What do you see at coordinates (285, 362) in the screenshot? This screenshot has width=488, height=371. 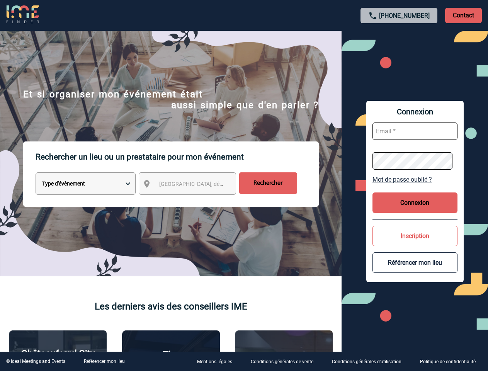 I see `a: Conditions générales de vente` at bounding box center [285, 362].